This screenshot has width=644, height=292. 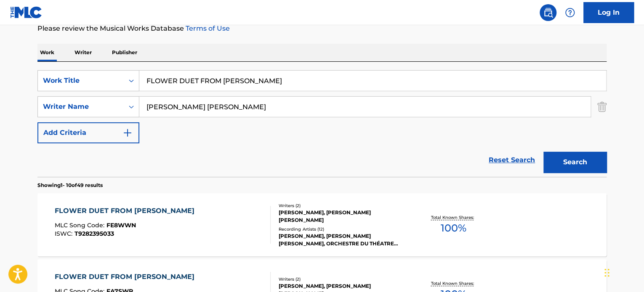 What do you see at coordinates (80, 225) in the screenshot?
I see `span: MLC Song Code :` at bounding box center [80, 225].